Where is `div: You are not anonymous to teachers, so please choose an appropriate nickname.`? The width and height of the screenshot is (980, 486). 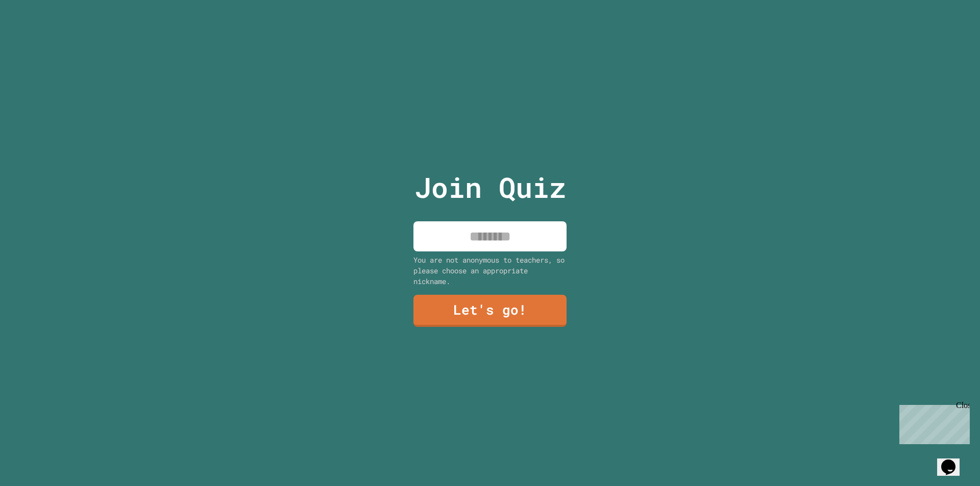
div: You are not anonymous to teachers, so please choose an appropriate nickname. is located at coordinates (490, 270).